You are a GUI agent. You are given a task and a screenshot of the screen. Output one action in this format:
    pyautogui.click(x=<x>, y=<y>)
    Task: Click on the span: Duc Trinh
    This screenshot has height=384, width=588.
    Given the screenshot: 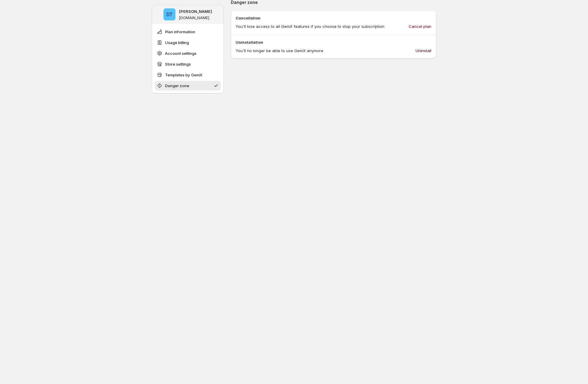 What is the action you would take?
    pyautogui.click(x=169, y=15)
    